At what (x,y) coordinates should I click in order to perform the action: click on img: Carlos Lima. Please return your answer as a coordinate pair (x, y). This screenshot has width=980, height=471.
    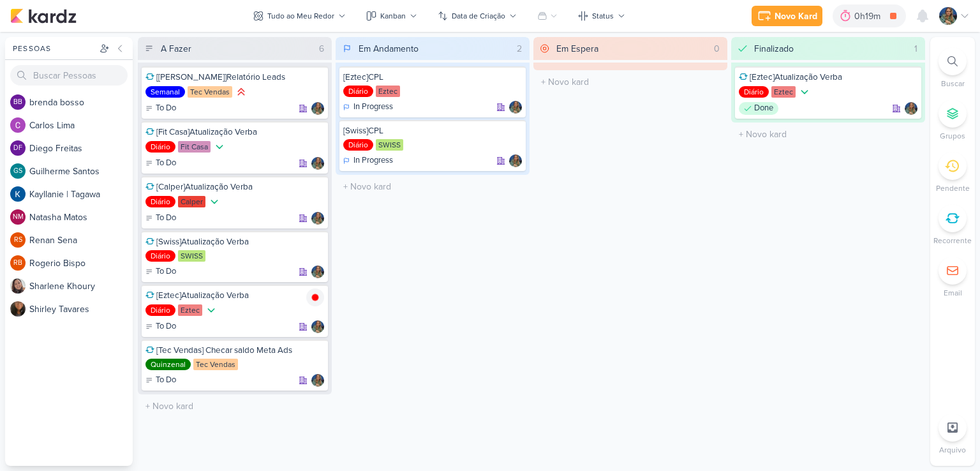
    Looking at the image, I should click on (18, 125).